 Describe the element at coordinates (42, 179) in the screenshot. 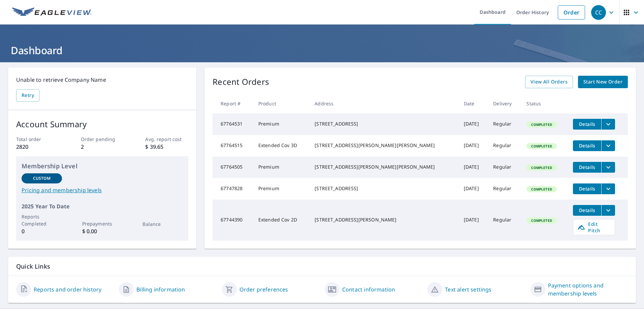

I see `p: Custom` at that location.